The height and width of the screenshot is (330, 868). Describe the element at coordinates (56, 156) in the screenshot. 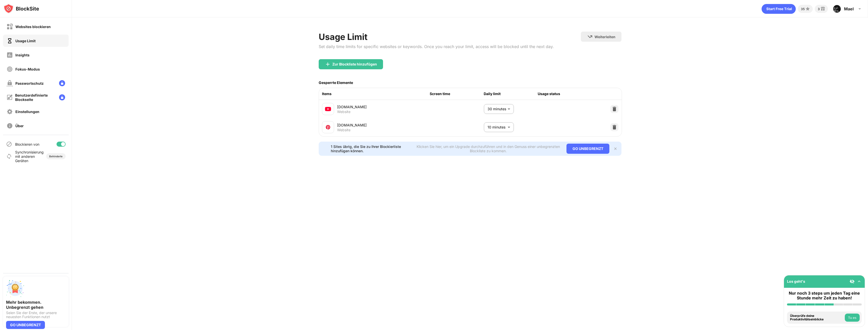

I see `div: Behinderte` at that location.